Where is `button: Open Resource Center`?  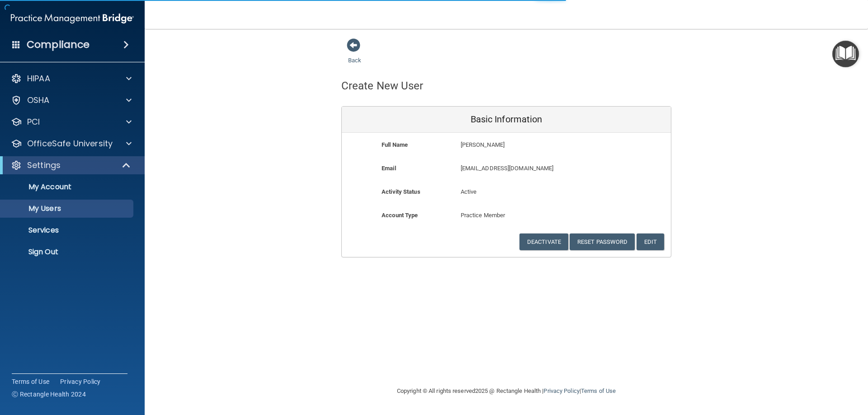 button: Open Resource Center is located at coordinates (846, 54).